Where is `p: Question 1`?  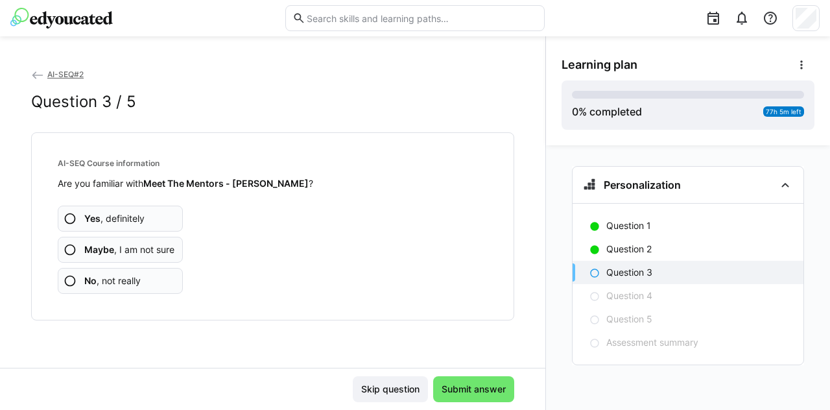 p: Question 1 is located at coordinates (628, 226).